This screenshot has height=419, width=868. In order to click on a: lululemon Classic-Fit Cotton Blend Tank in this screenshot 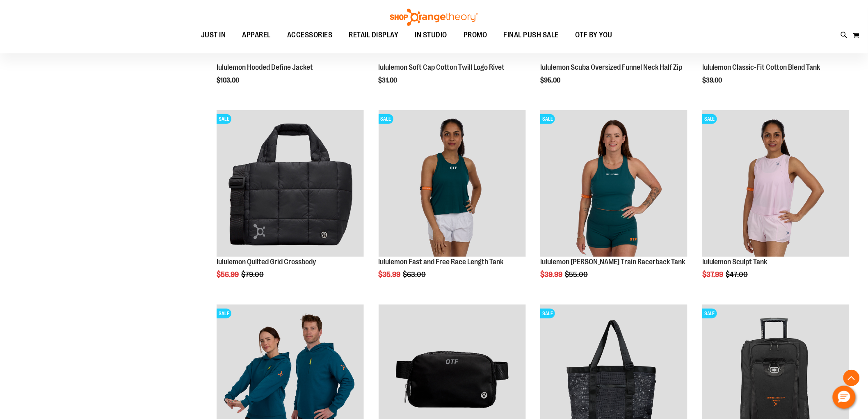, I will do `click(761, 67)`.